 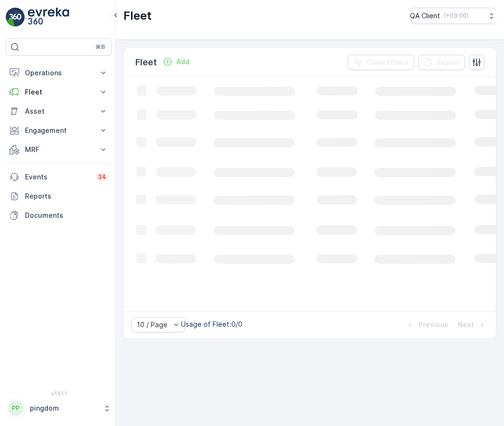 I want to click on p: Clear Filters, so click(x=387, y=62).